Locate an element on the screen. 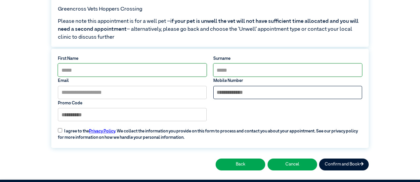 This screenshot has height=182, width=420. label: Mobile Number is located at coordinates (288, 81).